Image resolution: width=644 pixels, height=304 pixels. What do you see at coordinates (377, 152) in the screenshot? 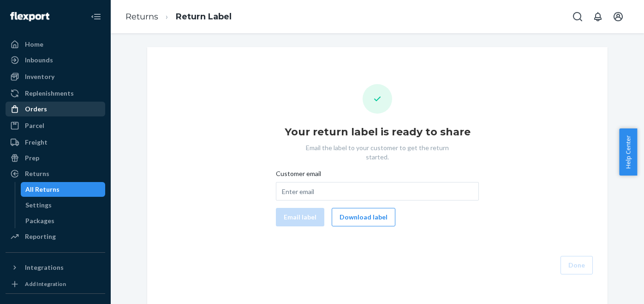
I see `p: Email the label to your customer to get the return started.` at bounding box center [377, 152].